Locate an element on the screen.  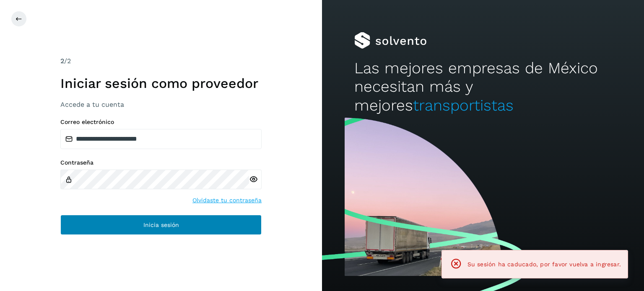
span: 2 is located at coordinates (62, 61).